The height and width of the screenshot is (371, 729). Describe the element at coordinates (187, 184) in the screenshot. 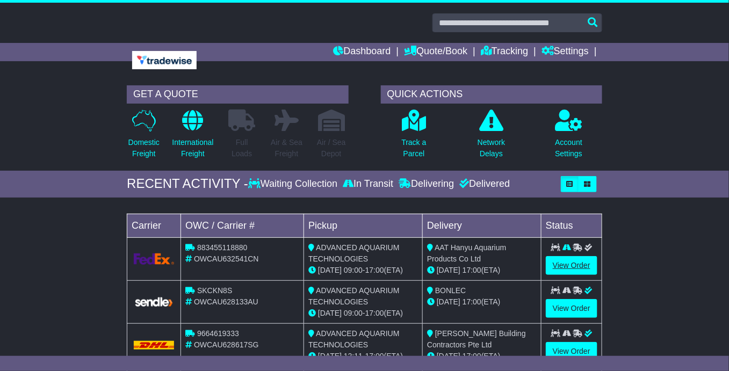

I see `div: RECENT ACTIVITY -` at that location.